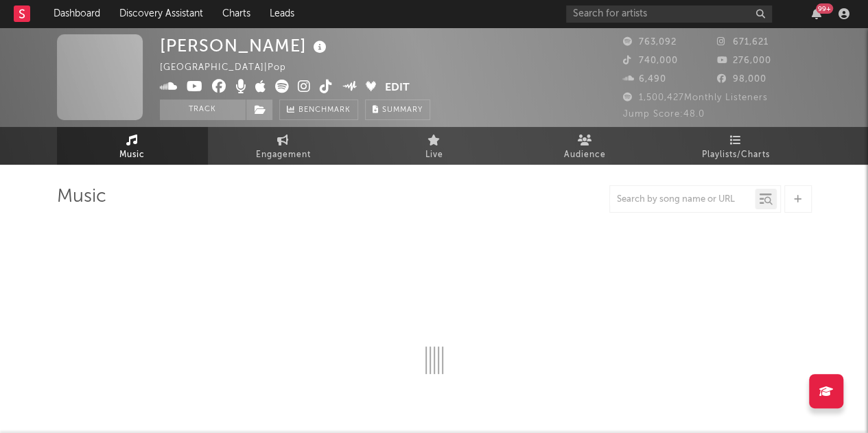 The image size is (868, 433). What do you see at coordinates (132, 145) in the screenshot?
I see `a: Music` at bounding box center [132, 145].